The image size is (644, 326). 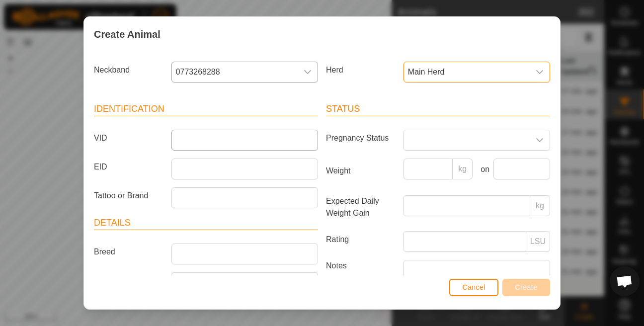 I want to click on button: Create, so click(x=526, y=287).